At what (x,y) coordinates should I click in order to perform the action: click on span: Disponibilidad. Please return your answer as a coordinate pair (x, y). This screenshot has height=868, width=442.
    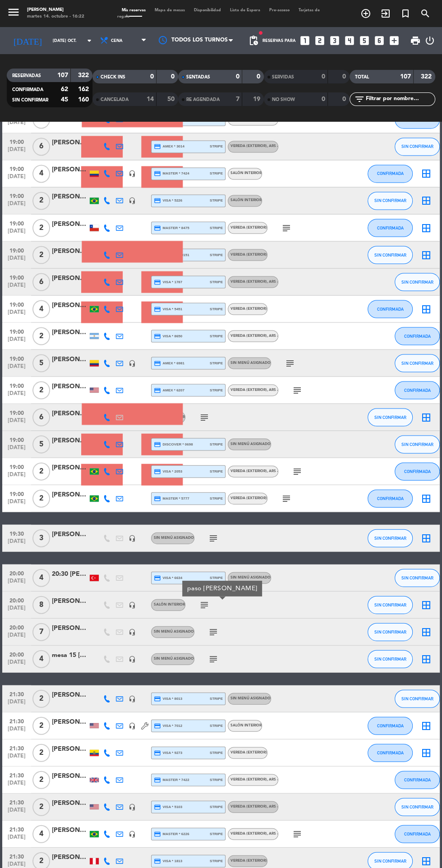
    Looking at the image, I should click on (207, 10).